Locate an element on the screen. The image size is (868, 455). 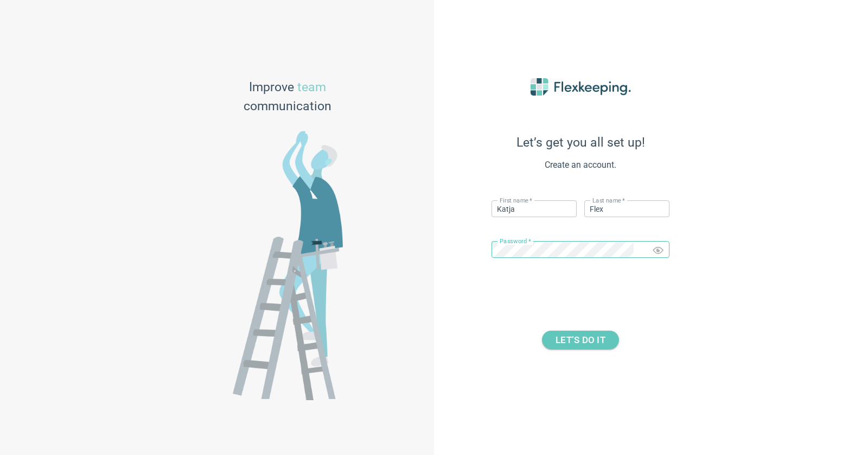
button: LET’S DO IT is located at coordinates (580, 340).